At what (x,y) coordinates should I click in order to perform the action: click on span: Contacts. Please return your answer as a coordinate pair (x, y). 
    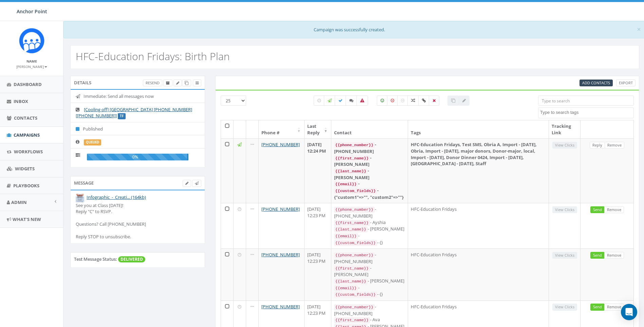
    Looking at the image, I should click on (26, 118).